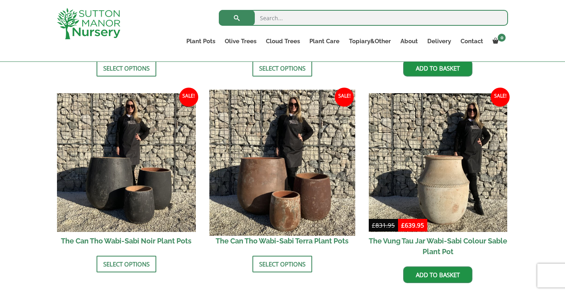 This screenshot has width=565, height=293. Describe the element at coordinates (438, 177) in the screenshot. I see `a: Sale! The Vung Tau Jar Wabi-Sabi Colour Sable Plant Pot` at that location.